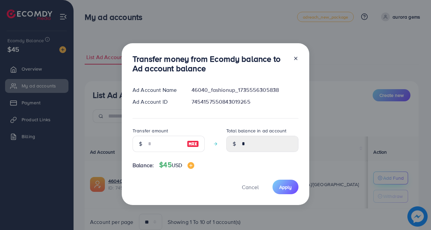 The width and height of the screenshot is (431, 230). I want to click on h3: Transfer money from Ecomdy balance to Ad account balance, so click(210, 64).